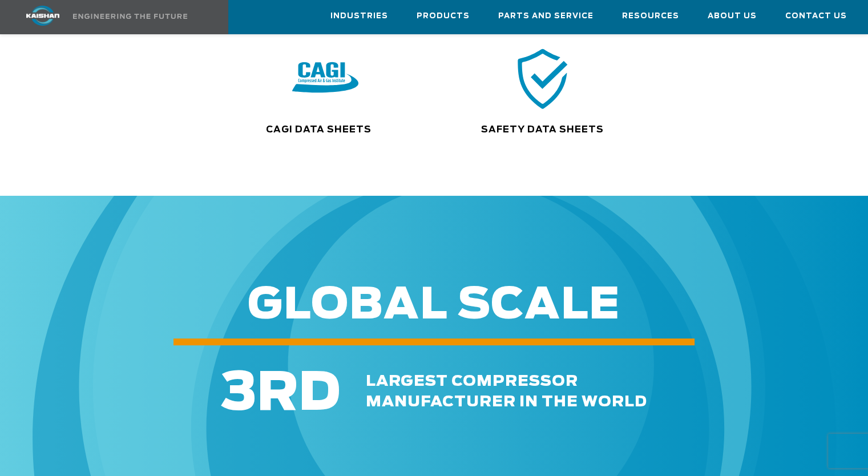 This screenshot has width=868, height=476. Describe the element at coordinates (732, 16) in the screenshot. I see `span: About Us` at that location.